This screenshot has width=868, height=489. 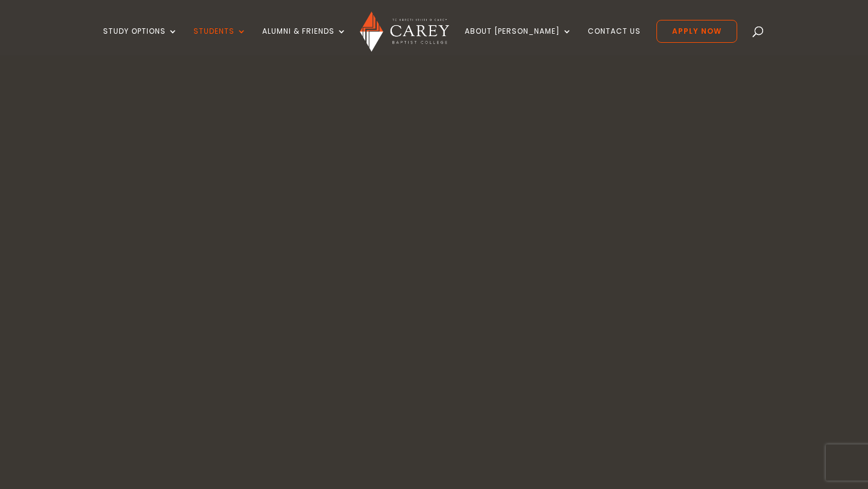 What do you see at coordinates (404, 31) in the screenshot?
I see `img: Carey Baptist College` at bounding box center [404, 31].